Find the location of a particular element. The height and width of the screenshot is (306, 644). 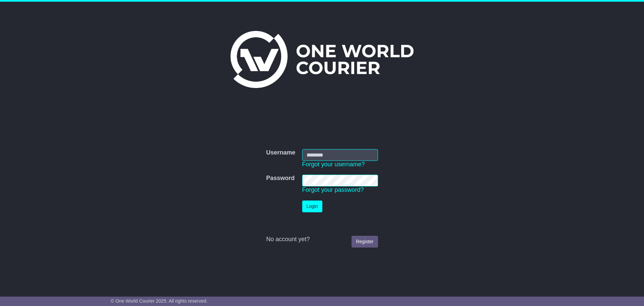

label: Username is located at coordinates (281, 153).